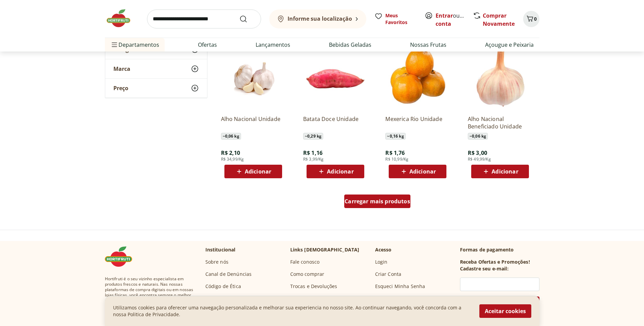 The image size is (644, 326). I want to click on input: search, so click(204, 19).